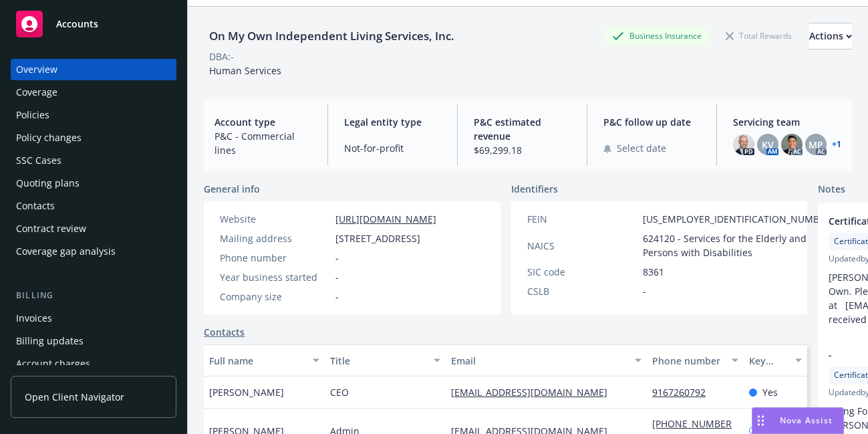  What do you see at coordinates (522, 129) in the screenshot?
I see `span: P&C estimated revenue` at bounding box center [522, 129].